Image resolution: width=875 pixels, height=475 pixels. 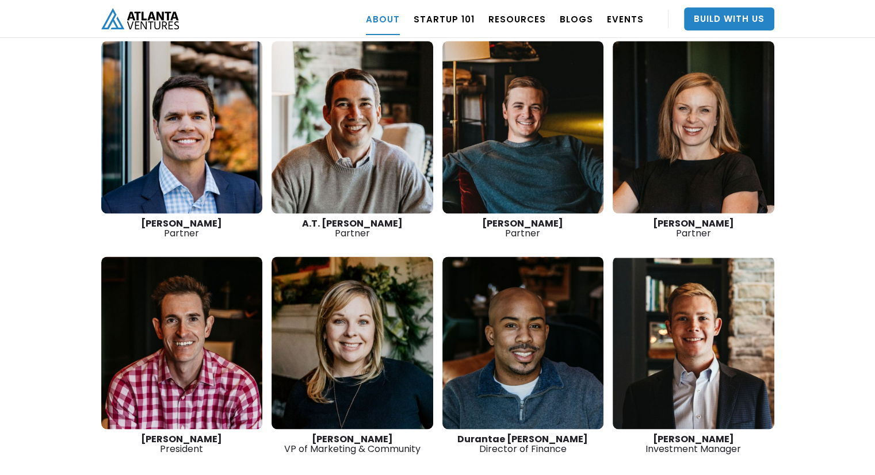 I want to click on a: Build With Us, so click(x=729, y=19).